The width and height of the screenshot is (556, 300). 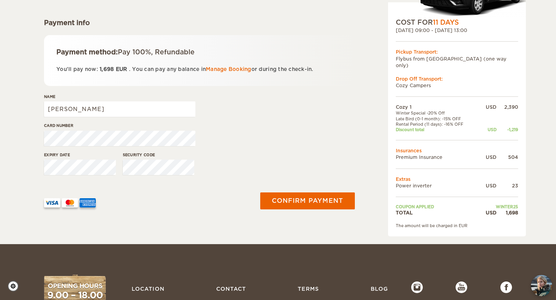 I want to click on td: WINTER25, so click(x=498, y=207).